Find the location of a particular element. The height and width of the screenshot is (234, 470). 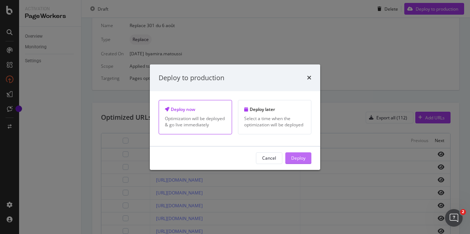

div: modal is located at coordinates (235, 117).